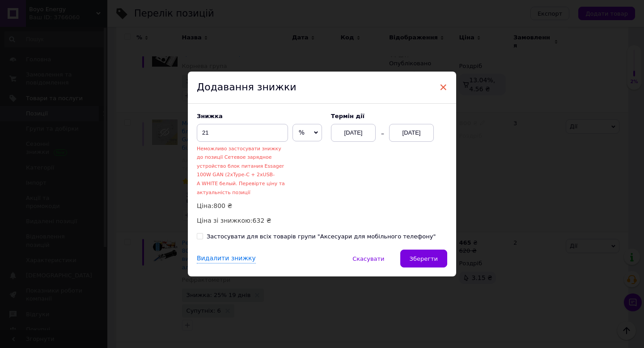 Image resolution: width=644 pixels, height=348 pixels. I want to click on div: Застосувати для всіх товарів групи "Аксесуари для мобільного телефону", so click(321, 237).